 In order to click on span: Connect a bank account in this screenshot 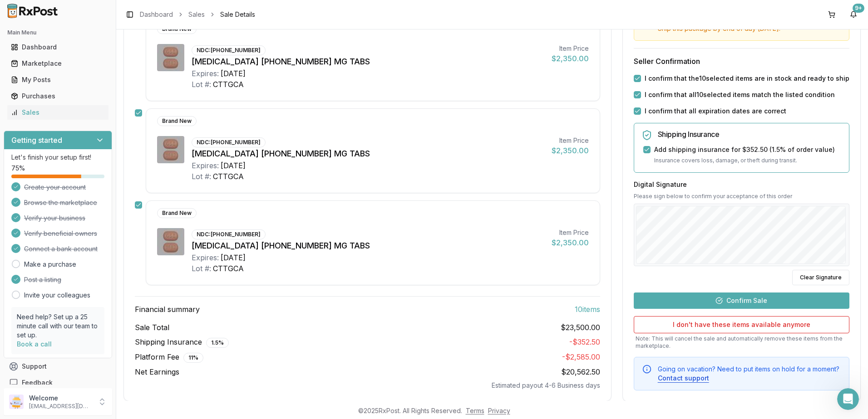, I will do `click(61, 249)`.